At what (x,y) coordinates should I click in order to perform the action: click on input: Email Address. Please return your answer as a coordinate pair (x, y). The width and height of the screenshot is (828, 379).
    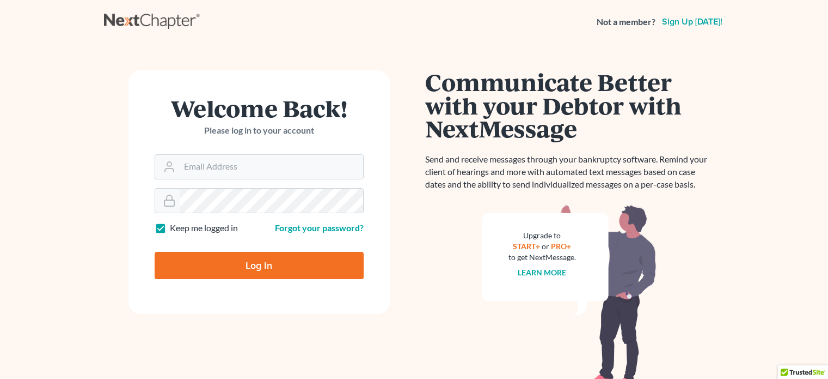
    Looking at the image, I should click on (271, 167).